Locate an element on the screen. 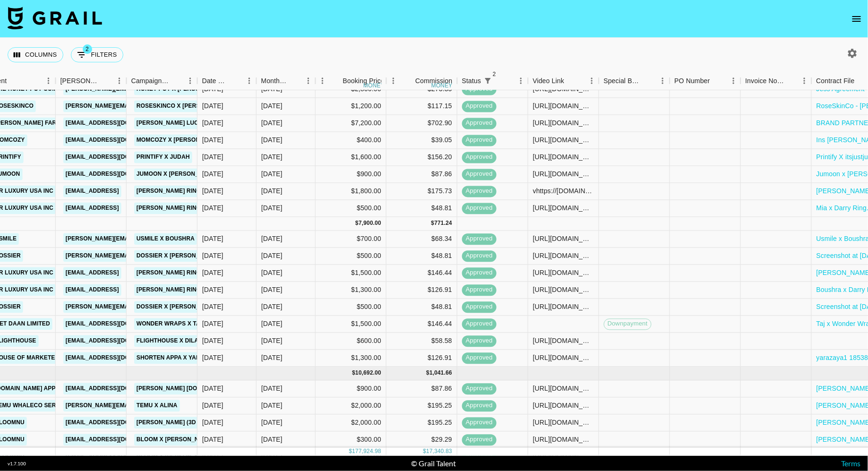 The width and height of the screenshot is (868, 471). a: Shorten Appa x Yara is located at coordinates (171, 358).